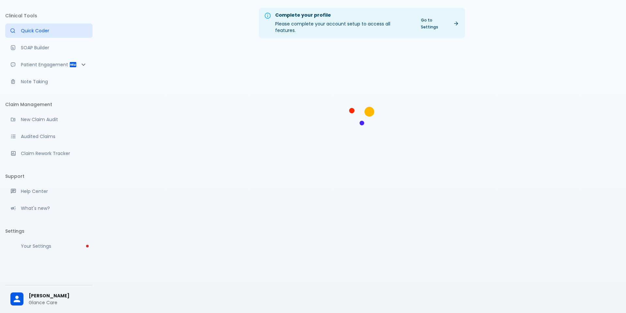 The width and height of the screenshot is (626, 313). Describe the element at coordinates (49, 246) in the screenshot. I see `a: Please complete account setup` at that location.